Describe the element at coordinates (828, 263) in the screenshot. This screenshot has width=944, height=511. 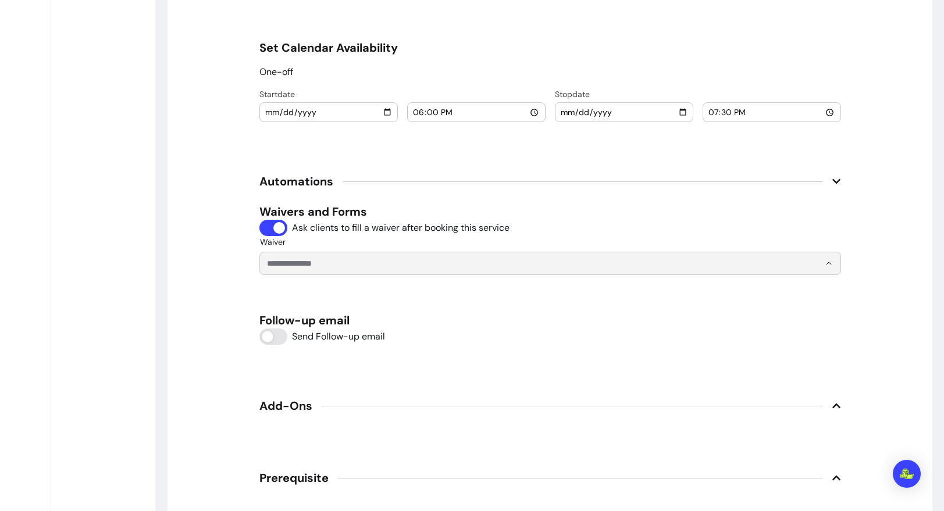
I see `button: Show suggestions` at that location.